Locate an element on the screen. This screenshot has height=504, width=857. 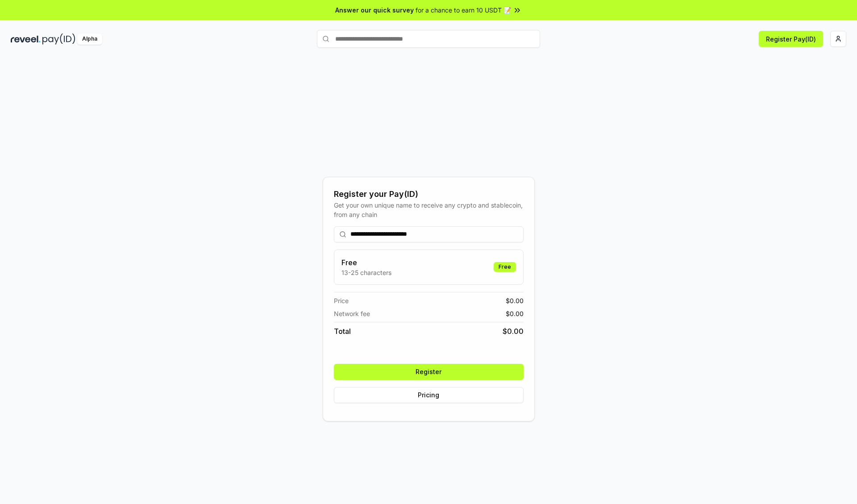
button: Pricing is located at coordinates (428, 395).